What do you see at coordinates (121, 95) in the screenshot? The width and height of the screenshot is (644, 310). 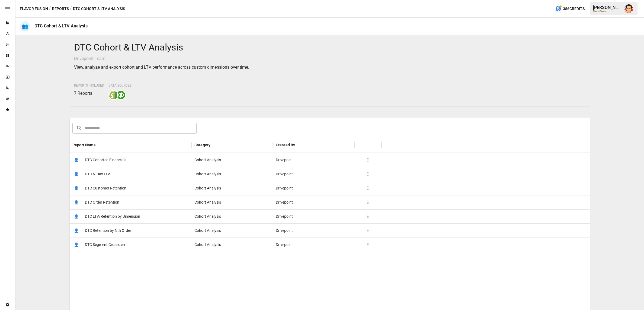 I see `img: quickbooks` at bounding box center [121, 95].